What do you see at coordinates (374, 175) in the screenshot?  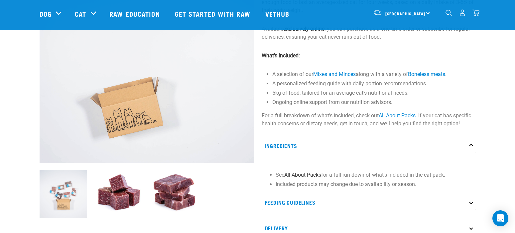 I see `li: See for a full run down of what's included in the cat pack.` at bounding box center [374, 175].